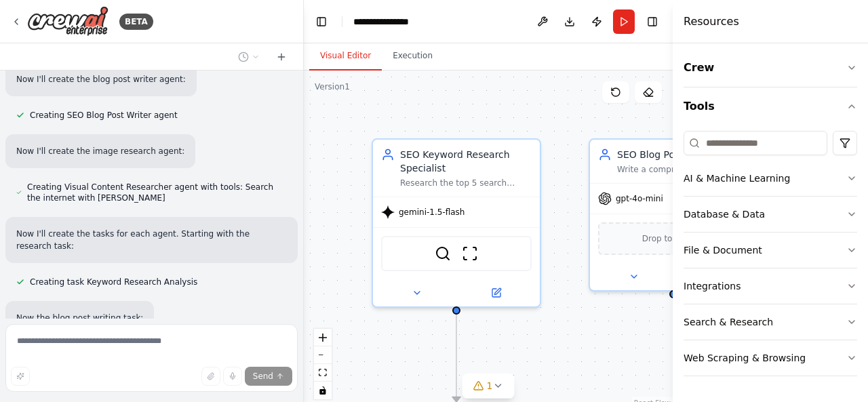 This screenshot has width=868, height=402. I want to click on div: Integrations, so click(712, 286).